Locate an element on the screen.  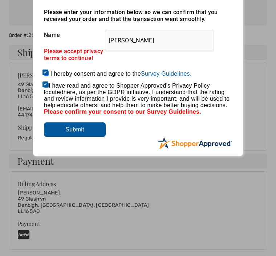
div: Please enter your information below so we can confirm that you received your order and that the t... is located at coordinates (138, 16).